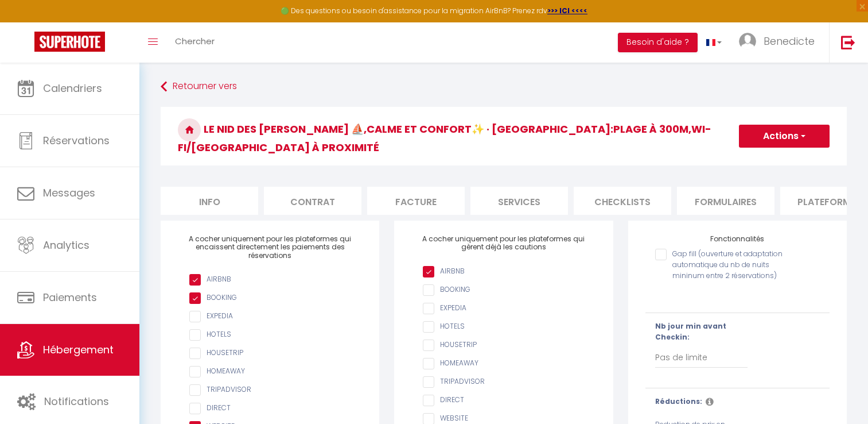 The height and width of the screenshot is (424, 868). I want to click on li: Services, so click(519, 200).